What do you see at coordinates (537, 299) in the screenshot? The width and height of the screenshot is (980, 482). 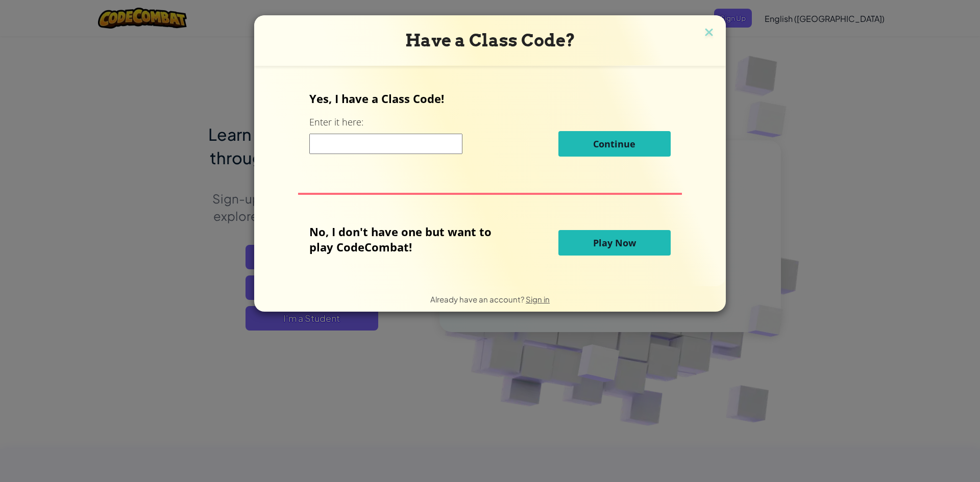 I see `a: Sign in` at bounding box center [537, 299].